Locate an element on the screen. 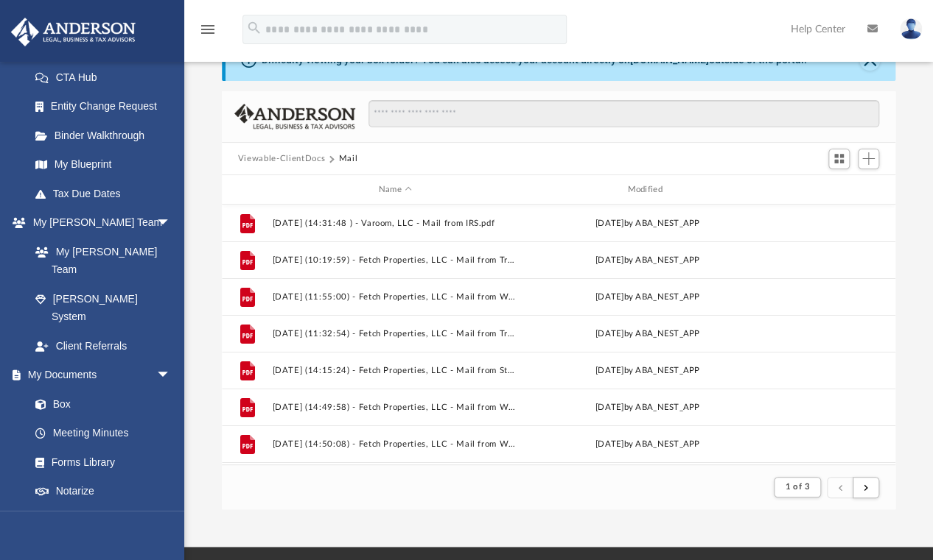  a: Online Learningarrow_drop_down is located at coordinates (98, 521).